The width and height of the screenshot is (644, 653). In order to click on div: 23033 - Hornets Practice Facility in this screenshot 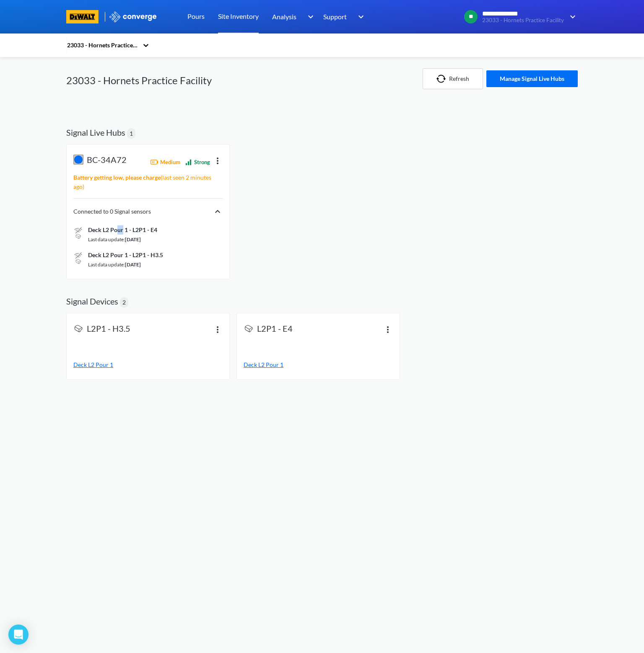, I will do `click(102, 45)`.